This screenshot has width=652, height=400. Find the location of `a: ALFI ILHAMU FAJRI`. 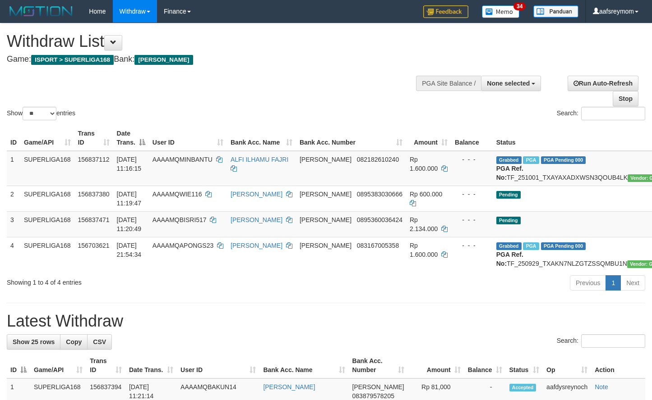

a: ALFI ILHAMU FAJRI is located at coordinates (259, 160).